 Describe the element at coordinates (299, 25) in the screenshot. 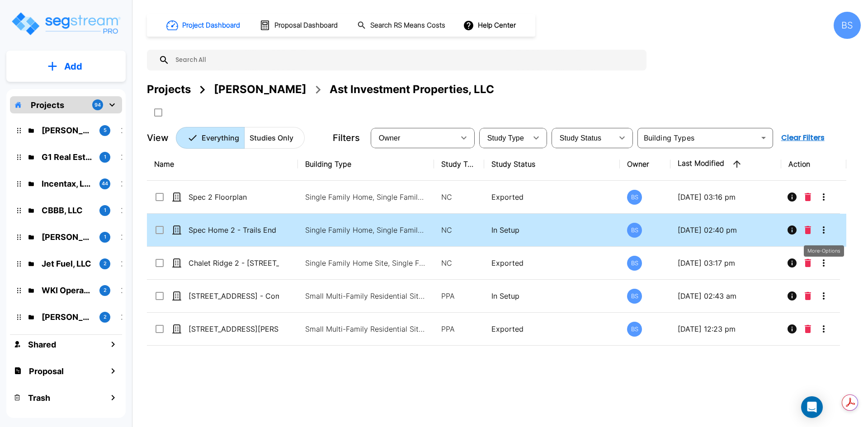

I see `button: Proposal Dashboard` at that location.